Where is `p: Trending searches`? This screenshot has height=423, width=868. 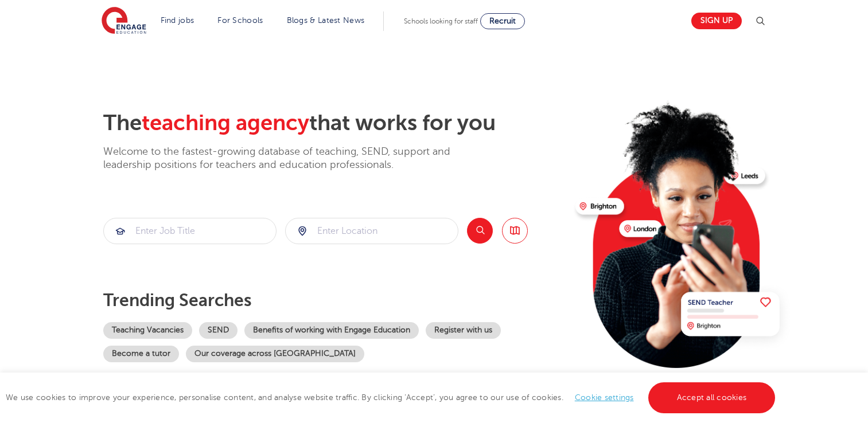
p: Trending searches is located at coordinates (334, 301).